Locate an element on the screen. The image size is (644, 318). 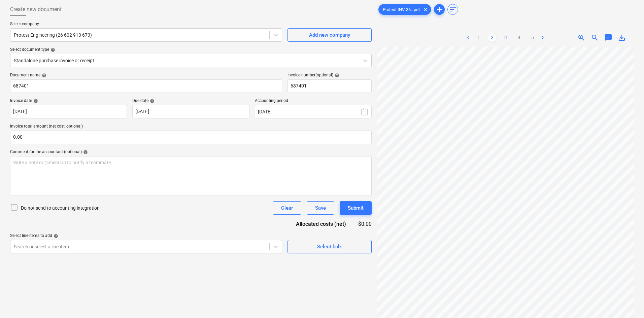
div: Allocated costs (net) is located at coordinates (320, 224).